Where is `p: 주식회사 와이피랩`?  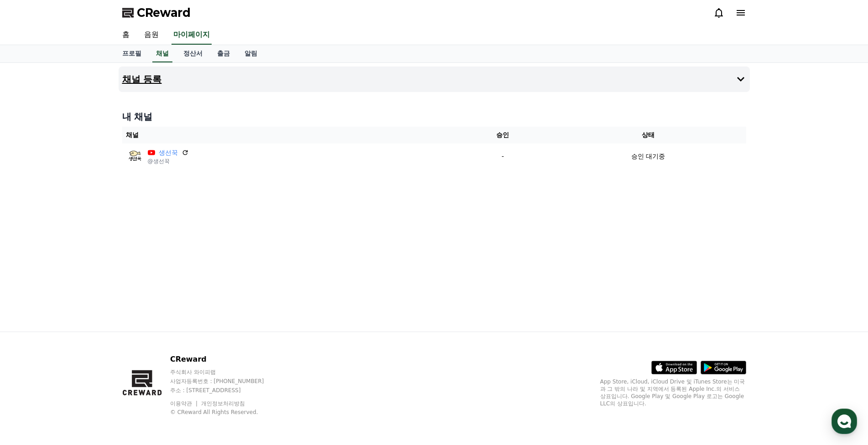 p: 주식회사 와이피랩 is located at coordinates (226, 372).